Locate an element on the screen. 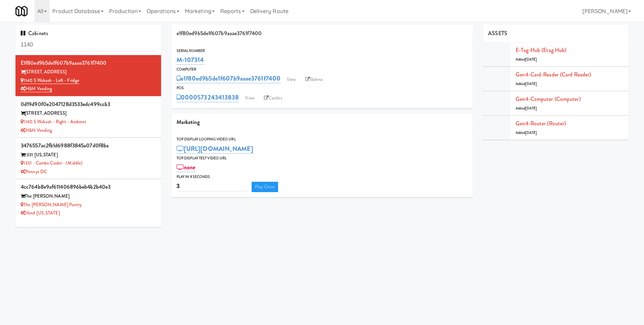  a: e1f80ed9b5de1f607b9aaae3761f7400 is located at coordinates (228, 78).